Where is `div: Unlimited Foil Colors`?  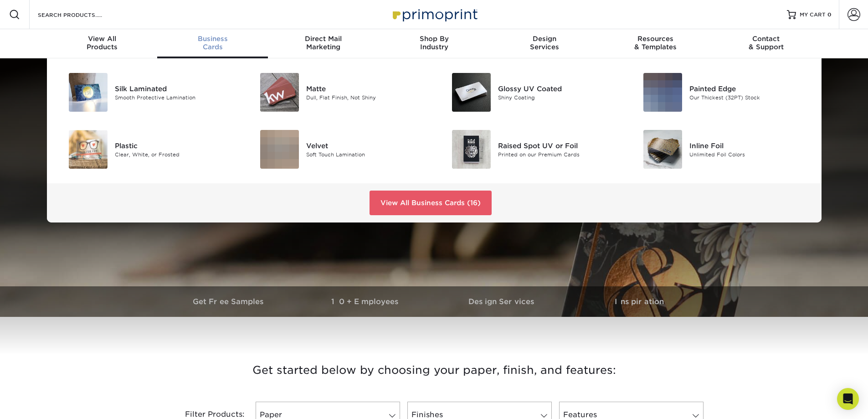 div: Unlimited Foil Colors is located at coordinates (749, 154).